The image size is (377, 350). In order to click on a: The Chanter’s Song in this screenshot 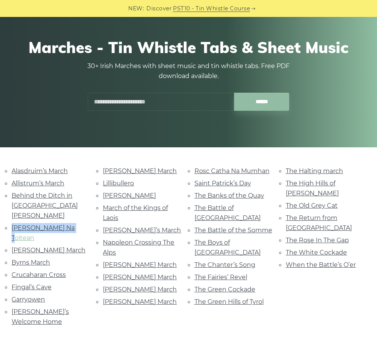, I will do `click(225, 265)`.